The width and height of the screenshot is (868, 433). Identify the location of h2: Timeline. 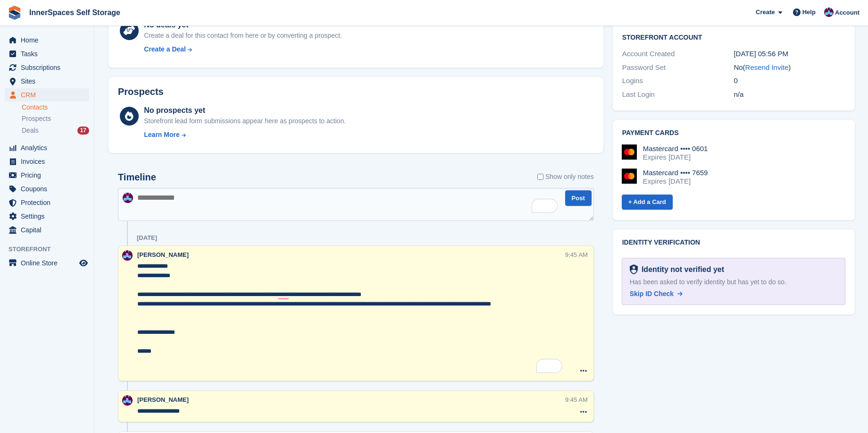
(137, 177).